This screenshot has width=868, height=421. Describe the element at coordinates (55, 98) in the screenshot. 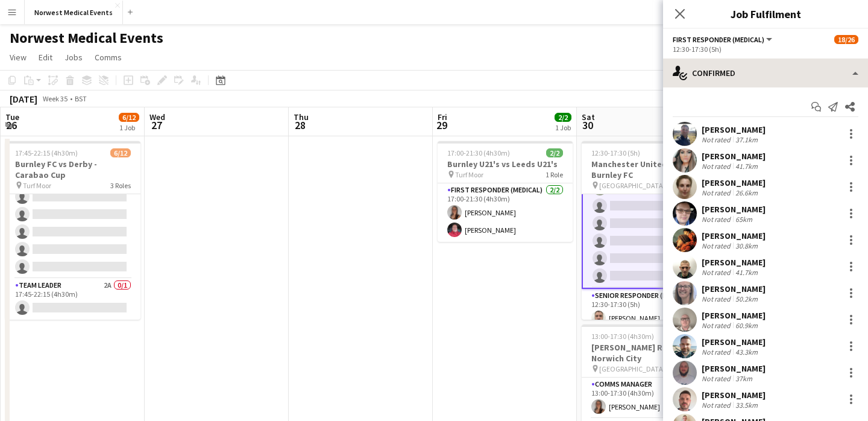

I see `span: Week 35` at that location.